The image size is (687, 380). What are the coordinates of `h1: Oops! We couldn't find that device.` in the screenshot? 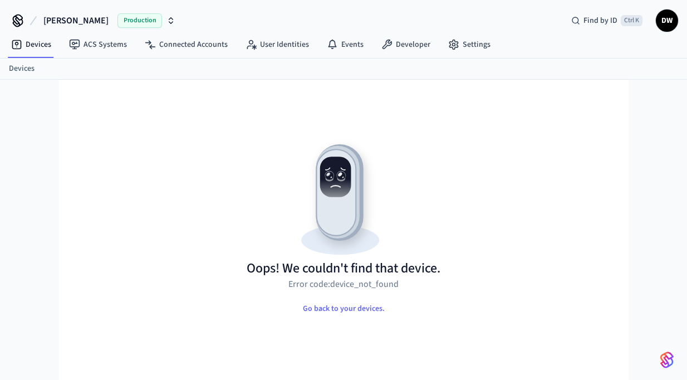 It's located at (343, 268).